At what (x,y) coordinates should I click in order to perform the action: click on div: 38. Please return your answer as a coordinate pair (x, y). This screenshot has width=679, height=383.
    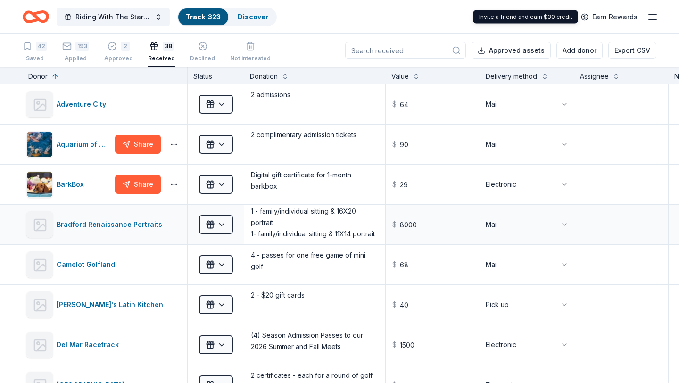
    Looking at the image, I should click on (168, 46).